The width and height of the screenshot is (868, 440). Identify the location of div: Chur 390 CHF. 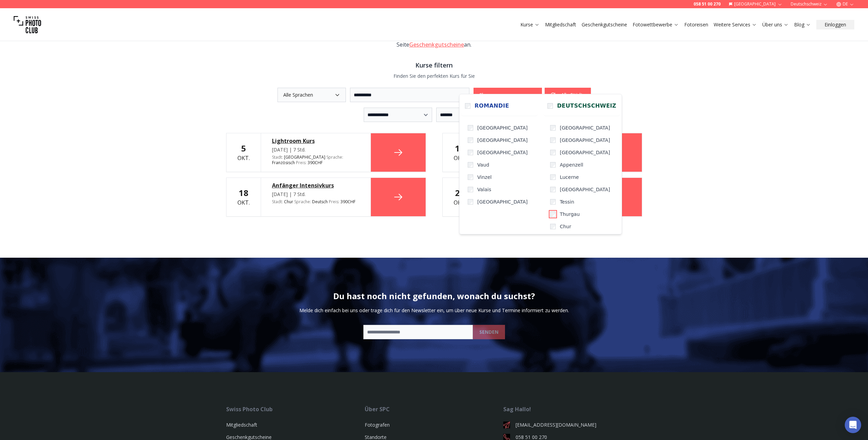
(316, 202).